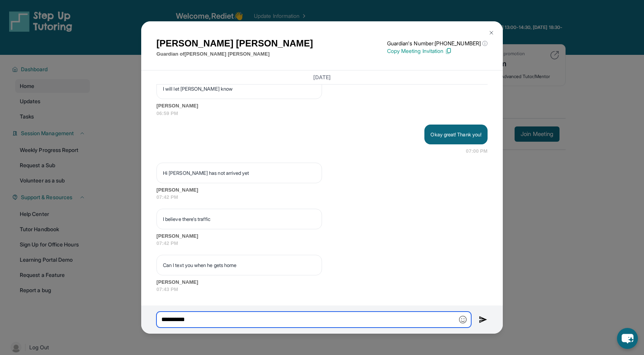  I want to click on img: Emoji, so click(463, 320).